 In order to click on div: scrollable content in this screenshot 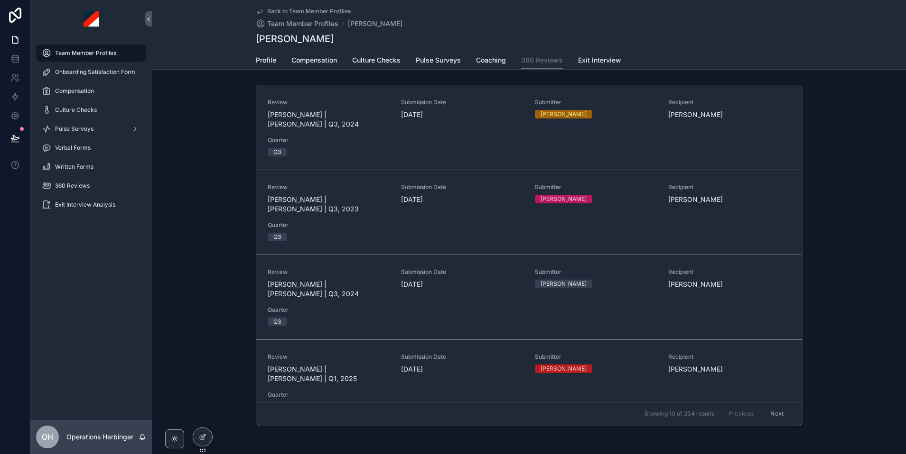, I will do `click(91, 132)`.